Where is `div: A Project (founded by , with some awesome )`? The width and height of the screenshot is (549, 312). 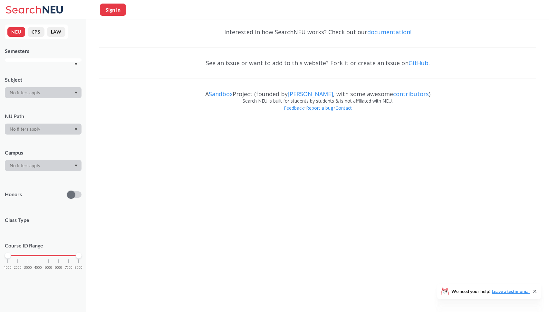
div: A Project (founded by , with some awesome ) is located at coordinates (318, 91).